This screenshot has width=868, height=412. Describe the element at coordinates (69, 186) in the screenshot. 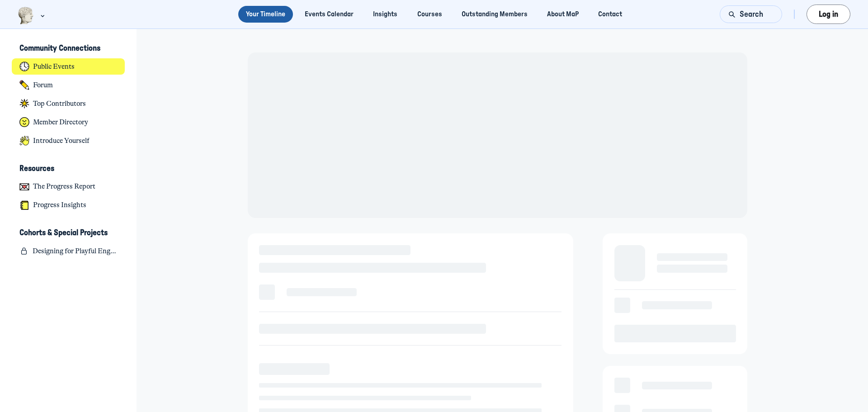

I see `a: The Progress Report` at that location.